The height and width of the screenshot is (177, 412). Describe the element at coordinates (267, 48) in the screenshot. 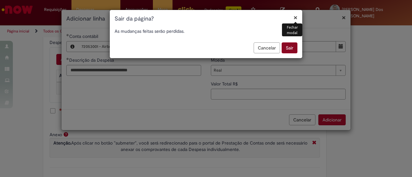

I see `button: Cancelar` at that location.